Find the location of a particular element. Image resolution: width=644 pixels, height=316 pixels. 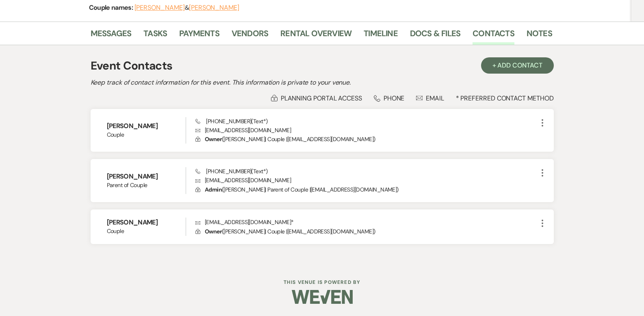

span: Admin is located at coordinates (213, 190).